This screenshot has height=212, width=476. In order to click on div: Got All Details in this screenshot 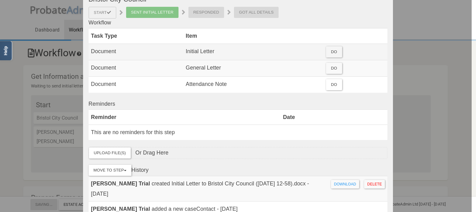, I will do `click(256, 12)`.